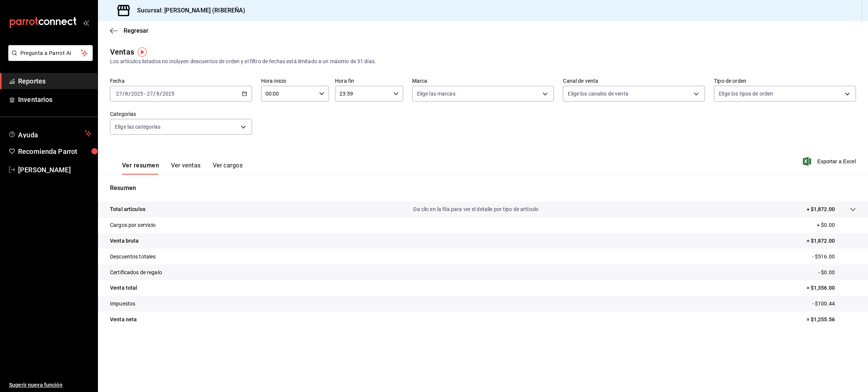 The height and width of the screenshot is (392, 868). I want to click on label: Hora inicio, so click(295, 81).